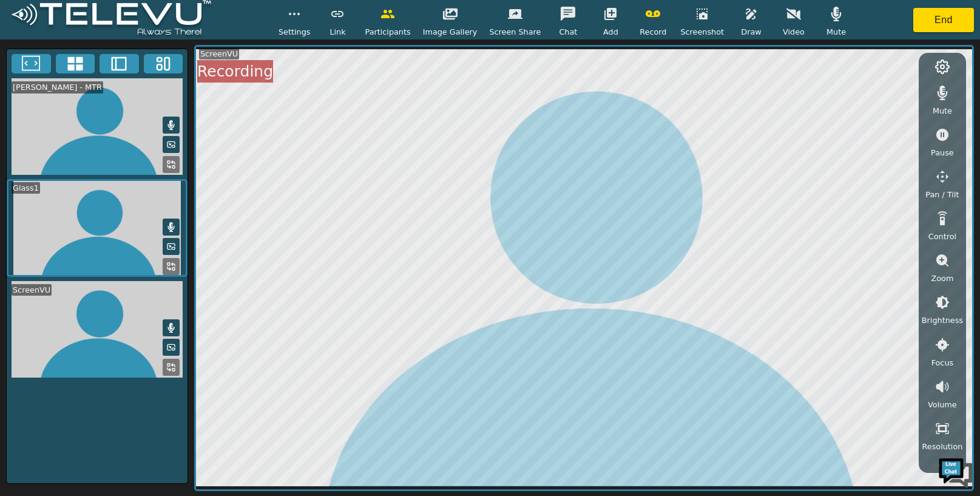 This screenshot has width=980, height=496. Describe the element at coordinates (25, 188) in the screenshot. I see `div: Glass1` at that location.